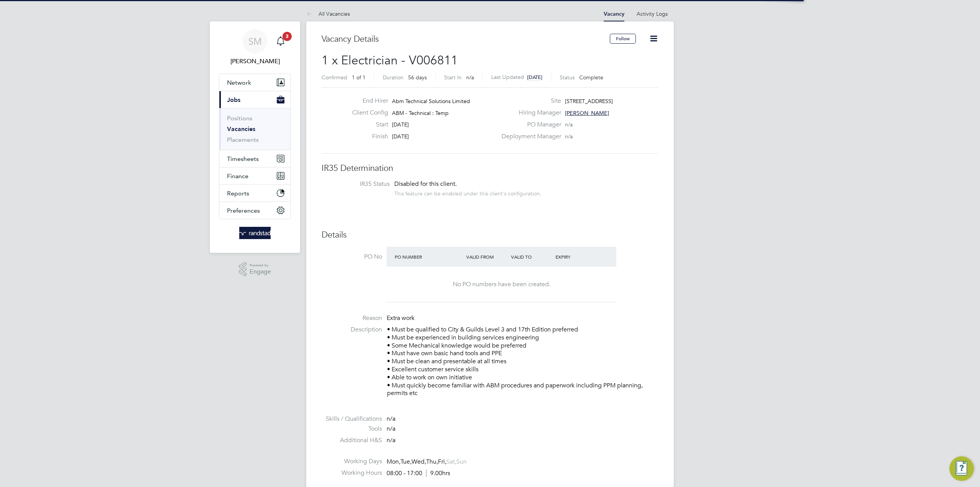 The image size is (980, 487). What do you see at coordinates (255, 41) in the screenshot?
I see `span: SM` at bounding box center [255, 41].